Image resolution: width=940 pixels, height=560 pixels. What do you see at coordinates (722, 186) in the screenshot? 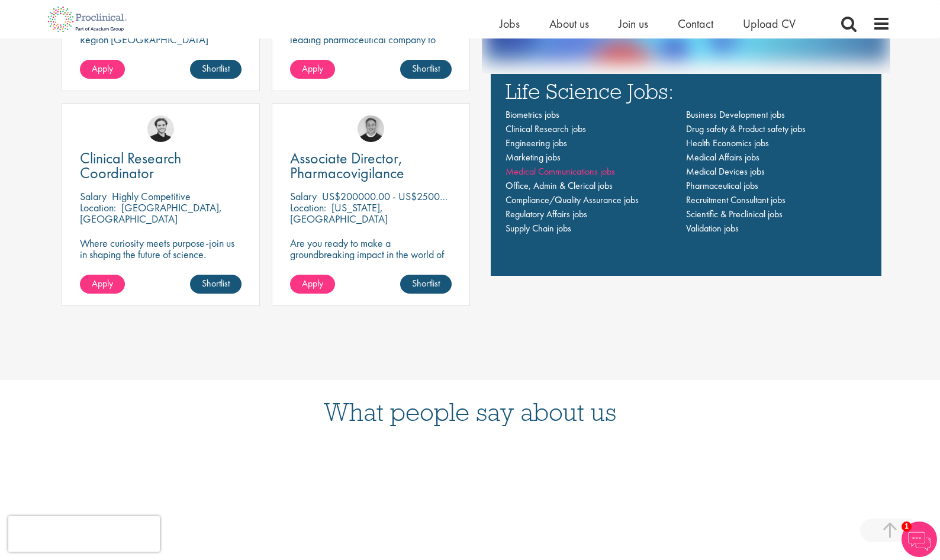
I see `a: Pharmaceutical jobs` at bounding box center [722, 186].